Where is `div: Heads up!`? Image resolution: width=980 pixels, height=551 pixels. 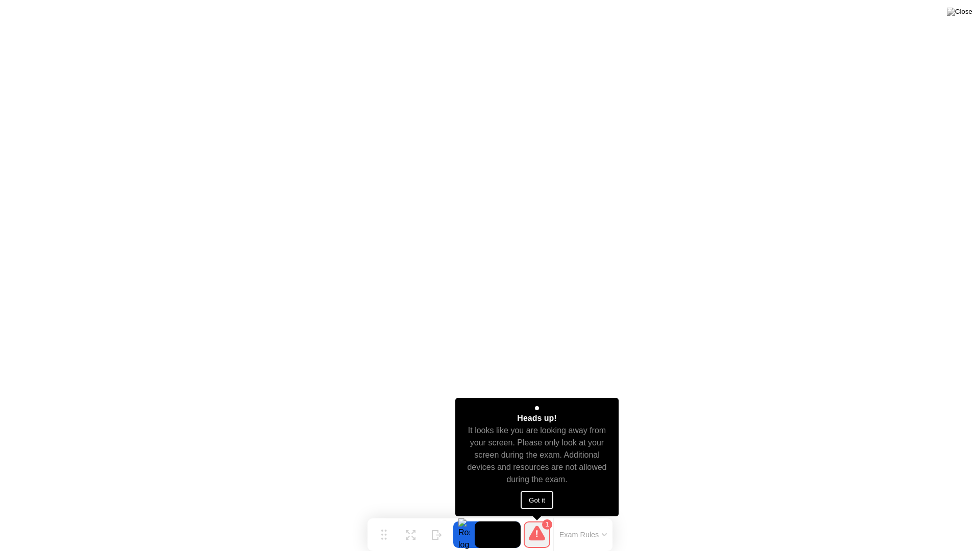
div: Heads up! is located at coordinates (536, 418).